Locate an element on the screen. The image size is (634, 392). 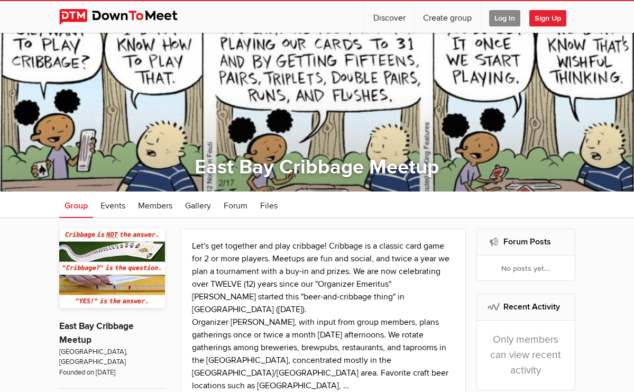
a: Forum Posts is located at coordinates (527, 242).